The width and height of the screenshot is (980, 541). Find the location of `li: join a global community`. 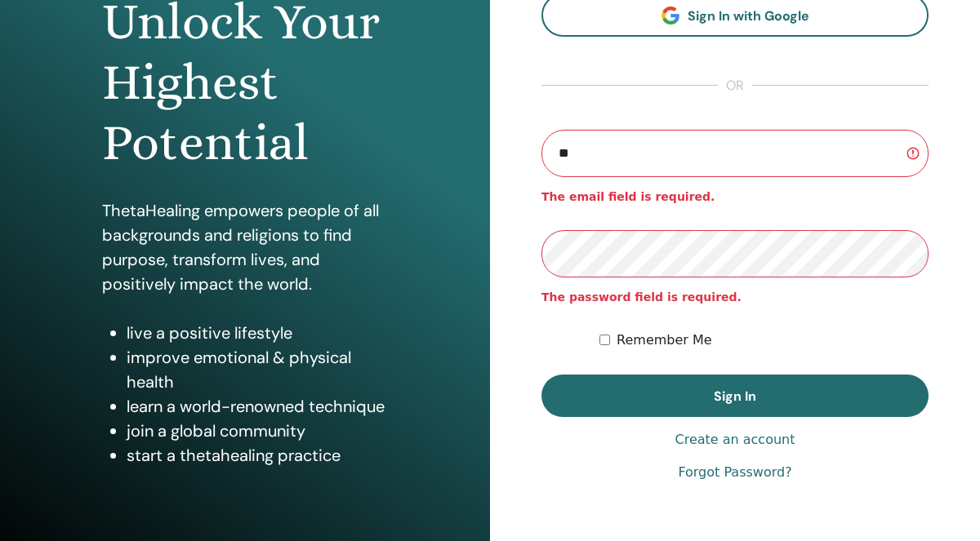

li: join a global community is located at coordinates (257, 431).